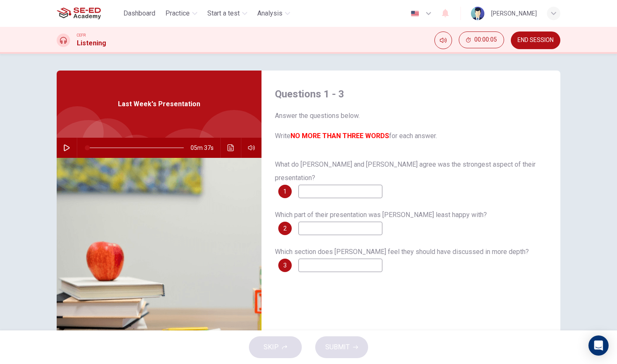 This screenshot has height=364, width=617. I want to click on h4: Questions 1 - 3, so click(411, 94).